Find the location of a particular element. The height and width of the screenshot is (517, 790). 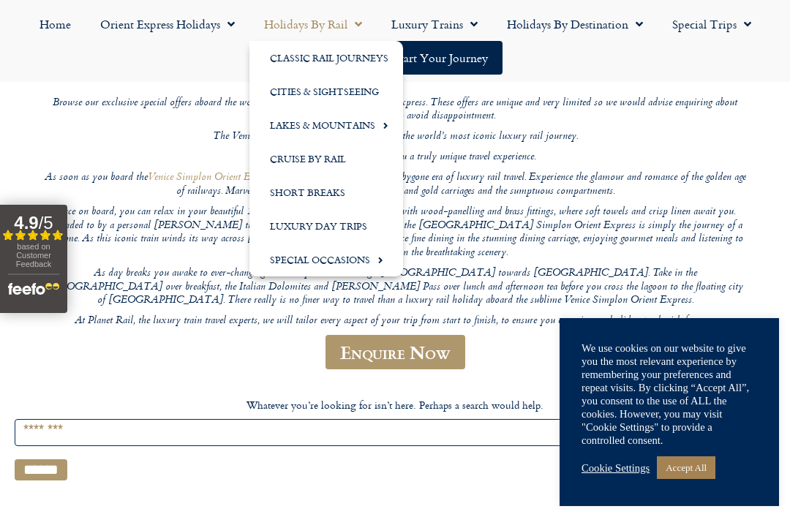

a: Holidays by Rail is located at coordinates (313, 24).